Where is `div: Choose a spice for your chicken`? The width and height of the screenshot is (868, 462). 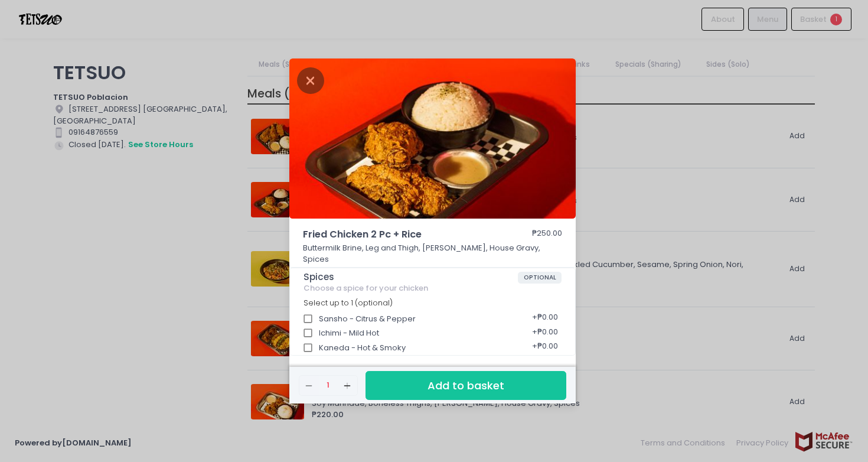
div: Choose a spice for your chicken is located at coordinates (433, 289).